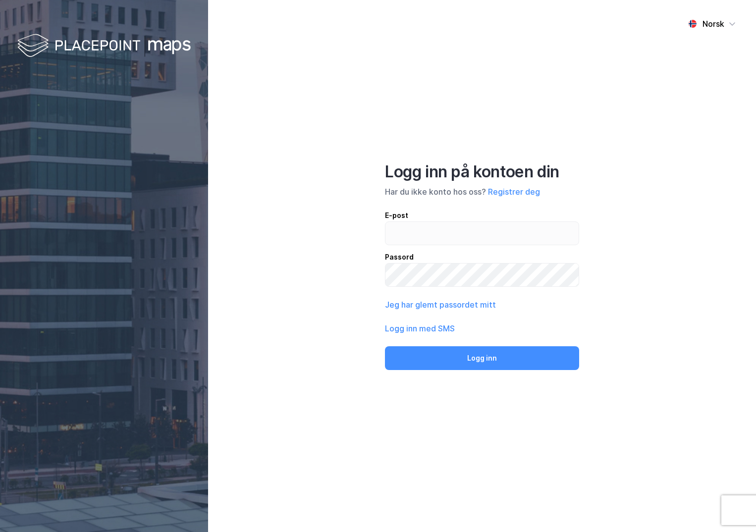  Describe the element at coordinates (483, 192) in the screenshot. I see `div: Har du ikke konto hos oss?` at that location.